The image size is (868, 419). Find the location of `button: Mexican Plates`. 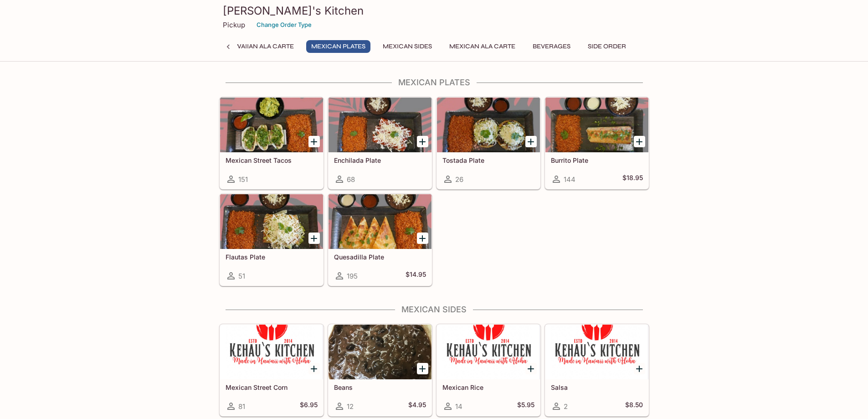

button: Mexican Plates is located at coordinates (338, 47).